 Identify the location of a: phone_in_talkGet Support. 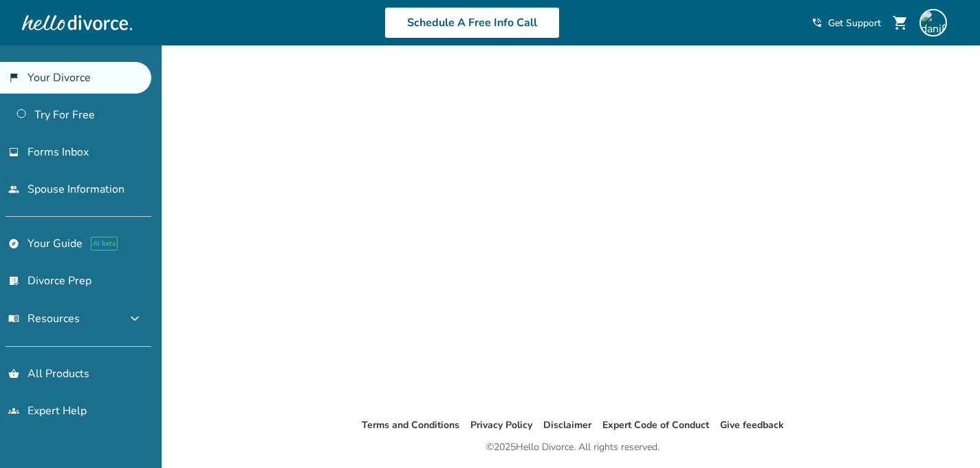
(846, 23).